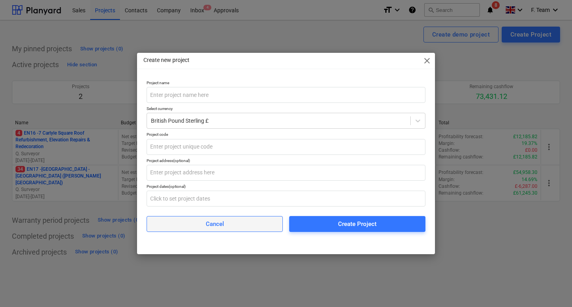  What do you see at coordinates (286, 173) in the screenshot?
I see `input: Enter project address here` at bounding box center [286, 173].